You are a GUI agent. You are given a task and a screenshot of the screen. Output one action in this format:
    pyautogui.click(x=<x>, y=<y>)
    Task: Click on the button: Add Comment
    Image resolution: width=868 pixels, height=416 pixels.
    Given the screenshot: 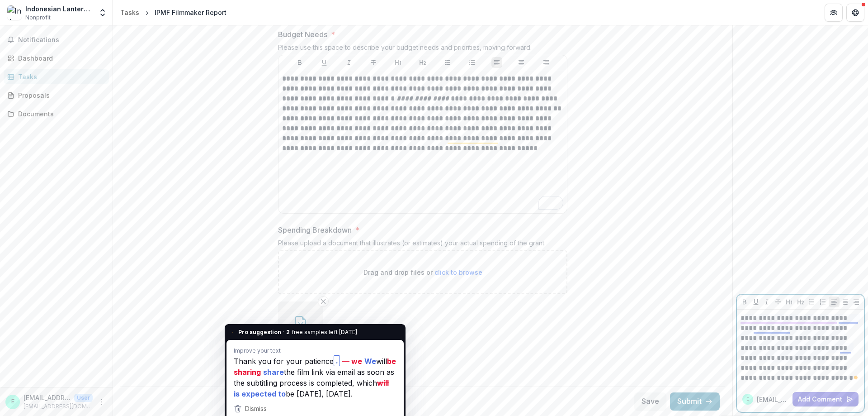 What is the action you would take?
    pyautogui.click(x=826, y=399)
    